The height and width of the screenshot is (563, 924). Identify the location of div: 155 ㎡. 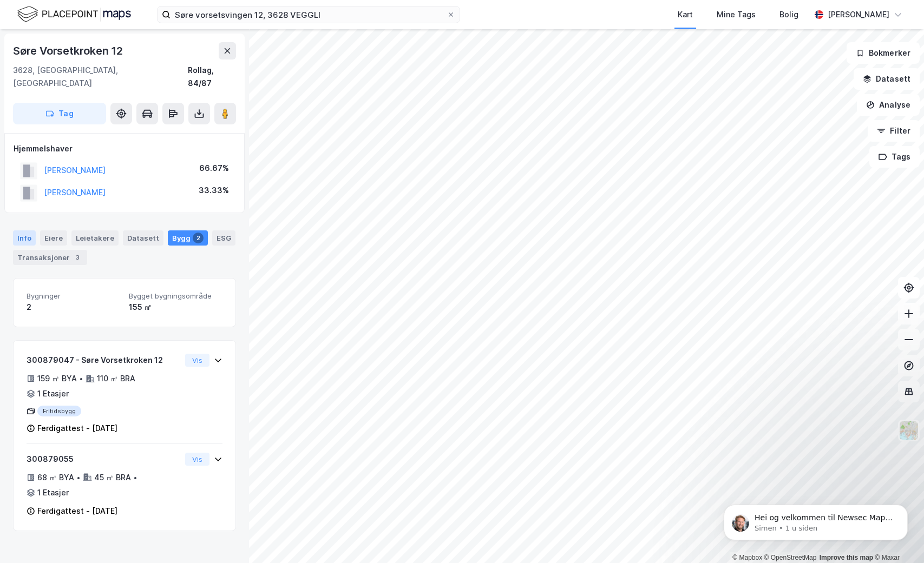
(176, 307).